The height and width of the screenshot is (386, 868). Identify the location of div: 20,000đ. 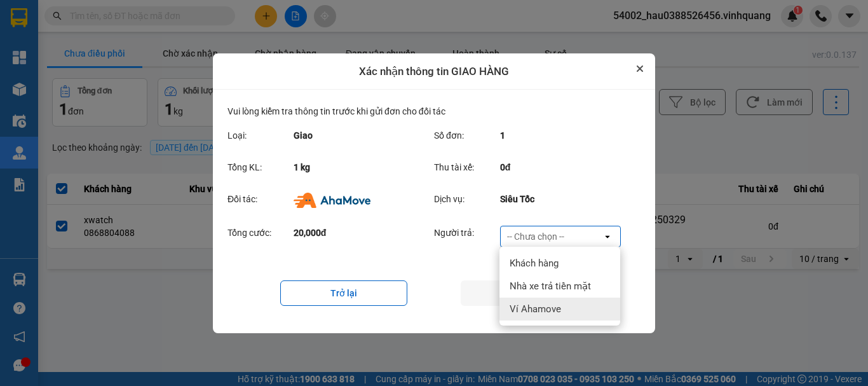
(358, 237).